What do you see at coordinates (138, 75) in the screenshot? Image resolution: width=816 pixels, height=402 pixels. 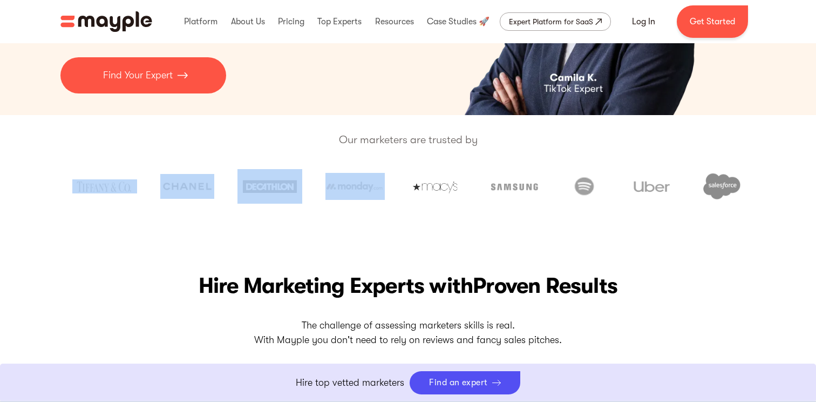 I see `p: Find Your Expert` at bounding box center [138, 75].